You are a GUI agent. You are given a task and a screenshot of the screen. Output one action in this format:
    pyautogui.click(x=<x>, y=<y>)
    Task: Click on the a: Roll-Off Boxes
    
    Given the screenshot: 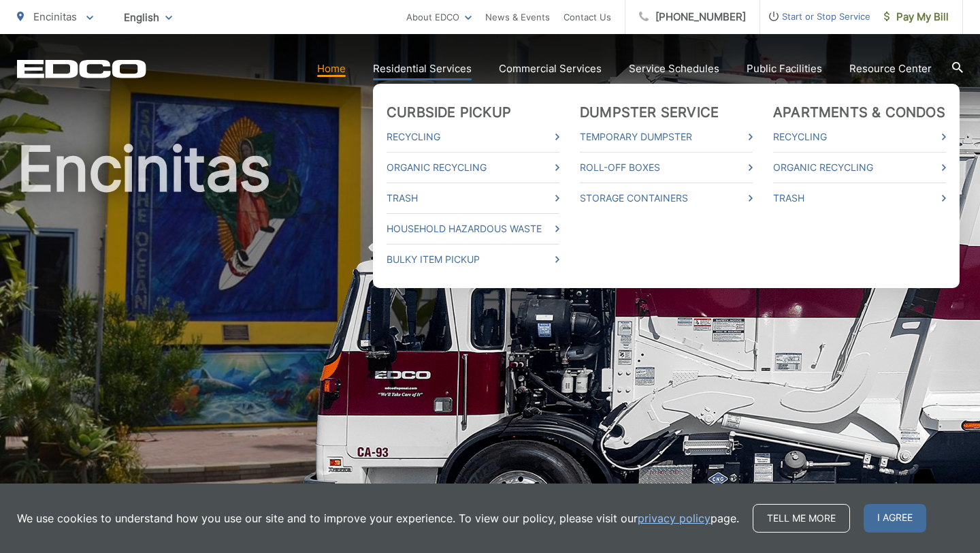 What is the action you would take?
    pyautogui.click(x=666, y=167)
    